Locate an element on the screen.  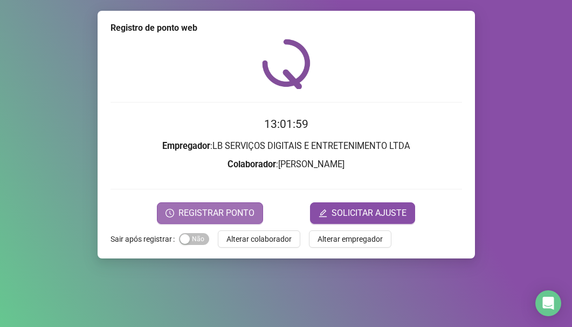
time: 13:01:59 is located at coordinates (286, 124).